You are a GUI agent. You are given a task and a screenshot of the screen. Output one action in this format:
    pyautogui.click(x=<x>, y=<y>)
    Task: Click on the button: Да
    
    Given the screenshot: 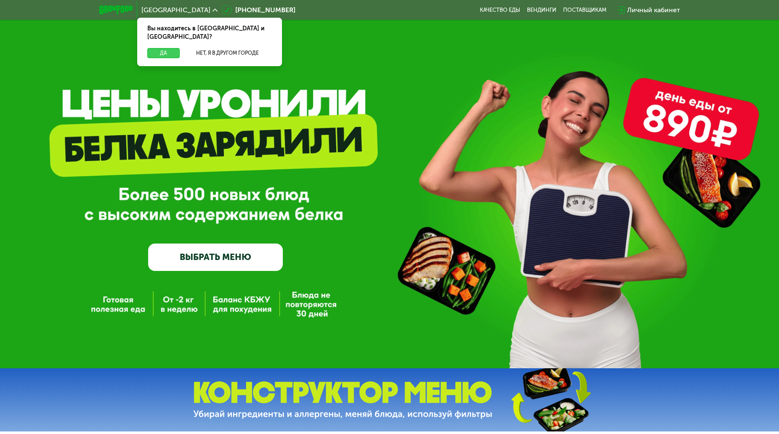 What is the action you would take?
    pyautogui.click(x=163, y=53)
    